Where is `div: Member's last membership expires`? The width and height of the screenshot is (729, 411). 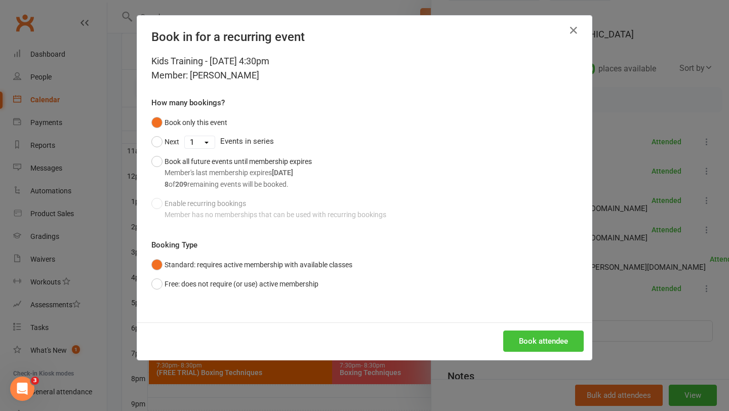
div: Member's last membership expires is located at coordinates (238, 173).